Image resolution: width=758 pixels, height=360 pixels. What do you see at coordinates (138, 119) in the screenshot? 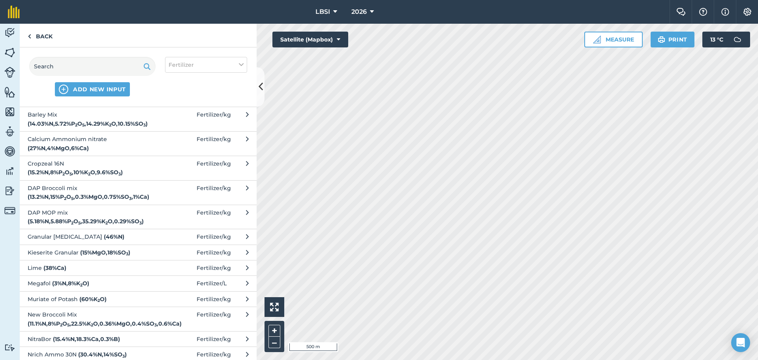
I see `button: Barley Mix (14.03%N,5.72%P2O5,14.29%K2O,10.15%SO3)Fertilizer/kg` at bounding box center [138, 119].